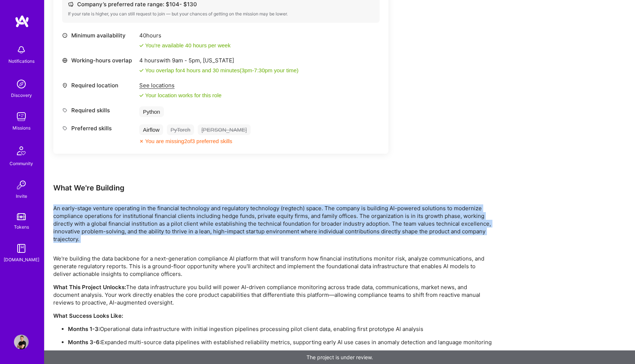  Describe the element at coordinates (21, 217) in the screenshot. I see `img: tokens` at that location.